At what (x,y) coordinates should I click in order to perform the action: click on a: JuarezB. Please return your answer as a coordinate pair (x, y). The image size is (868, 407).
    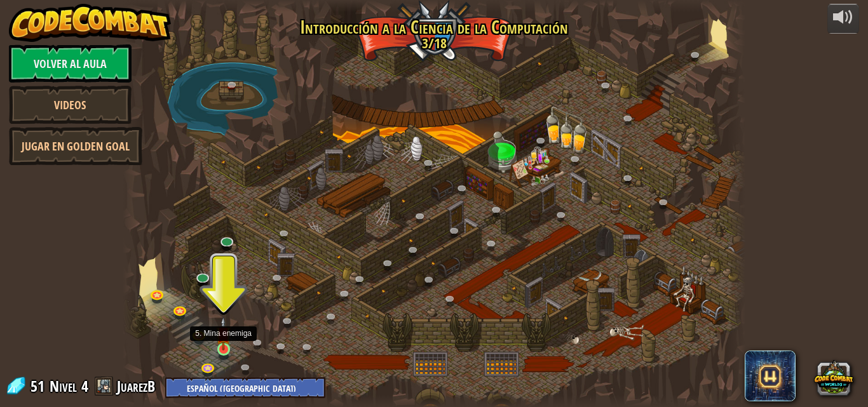
    Looking at the image, I should click on (138, 386).